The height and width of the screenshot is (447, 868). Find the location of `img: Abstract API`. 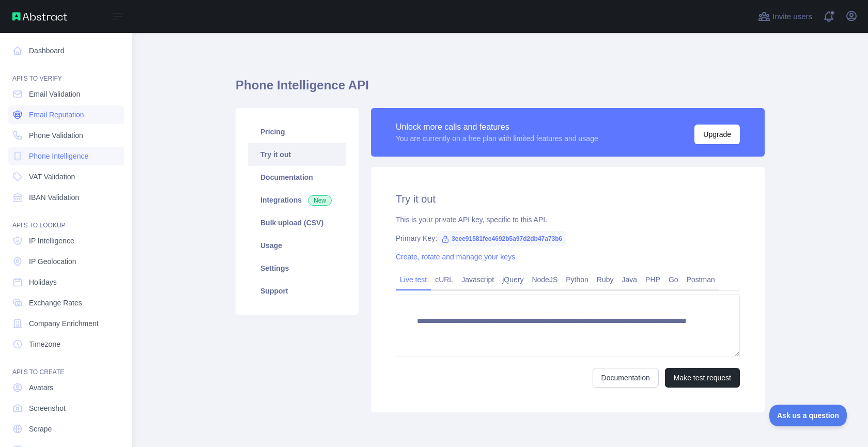

img: Abstract API is located at coordinates (40, 17).